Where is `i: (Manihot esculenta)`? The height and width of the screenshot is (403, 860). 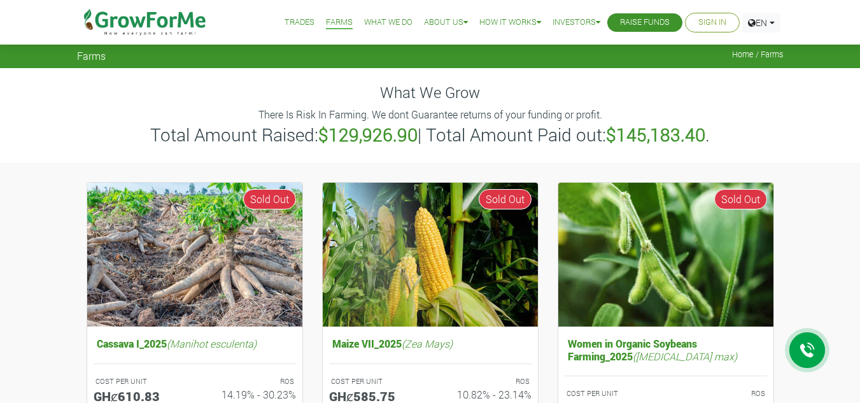
i: (Manihot esculenta) is located at coordinates (211, 343).